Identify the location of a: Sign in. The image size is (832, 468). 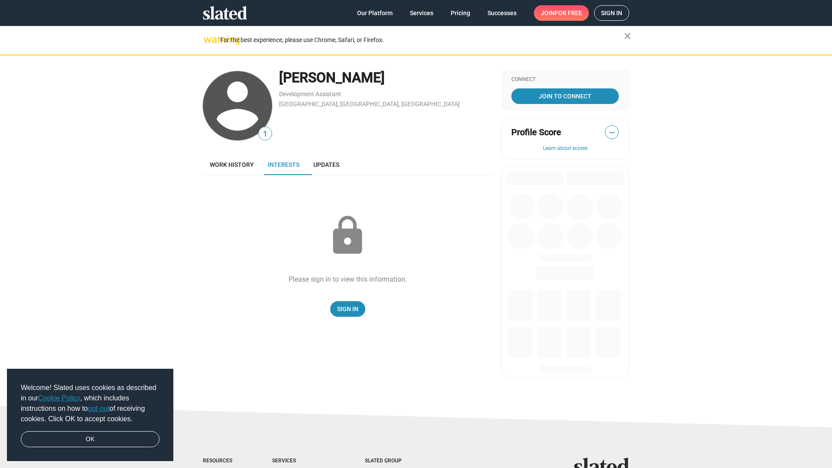
(611, 13).